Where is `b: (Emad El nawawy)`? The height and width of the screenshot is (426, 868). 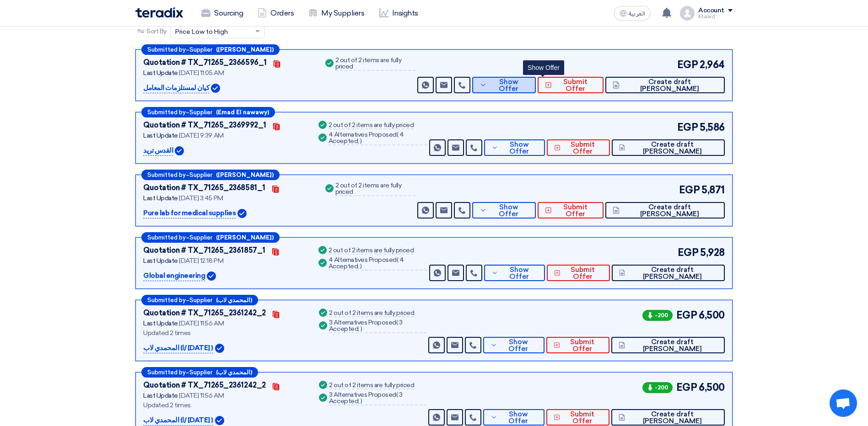
b: (Emad El nawawy) is located at coordinates (243, 112).